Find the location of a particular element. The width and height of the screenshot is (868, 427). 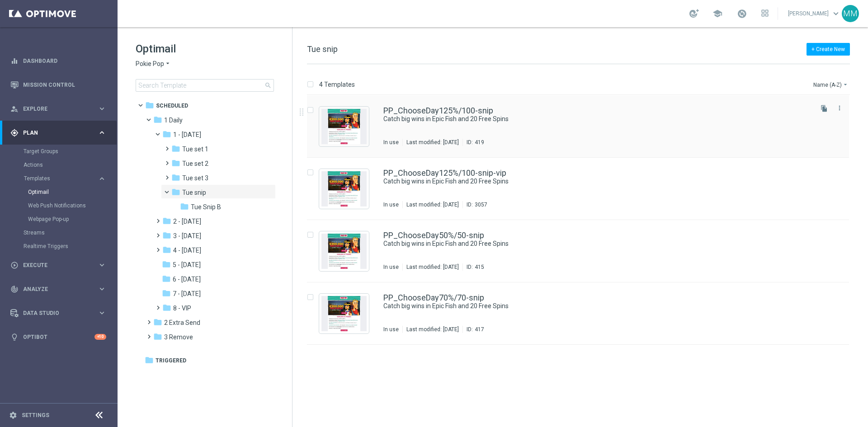

i: settings is located at coordinates (13, 416).